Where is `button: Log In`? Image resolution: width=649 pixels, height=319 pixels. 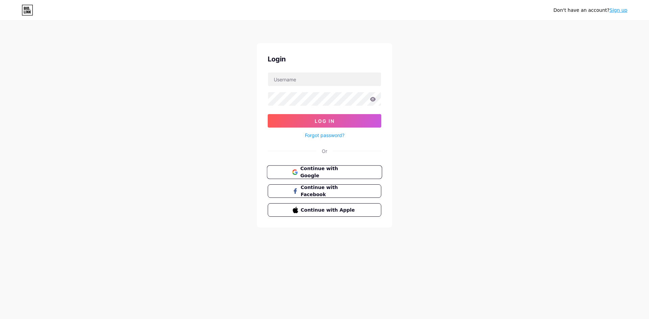
button: Log In is located at coordinates (324, 121).